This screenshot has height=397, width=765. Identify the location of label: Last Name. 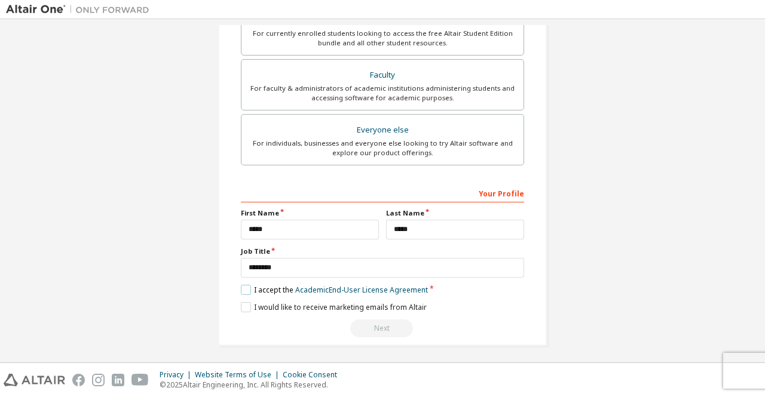
(455, 213).